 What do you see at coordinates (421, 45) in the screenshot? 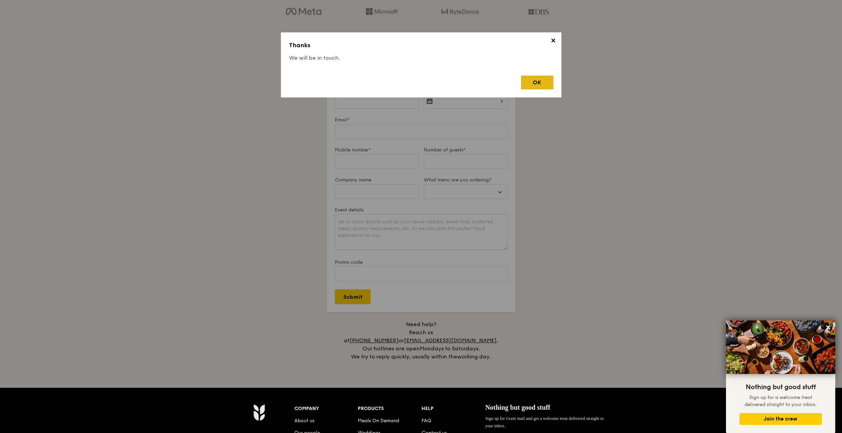
I see `h3: Thanks` at bounding box center [421, 45].